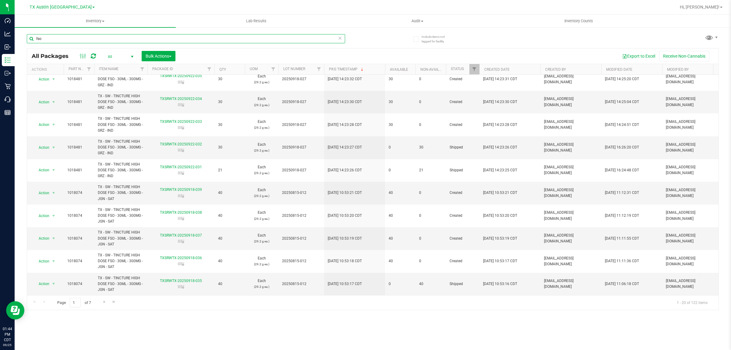  What do you see at coordinates (114, 302) in the screenshot?
I see `a: Go to the last page` at bounding box center [114, 302].